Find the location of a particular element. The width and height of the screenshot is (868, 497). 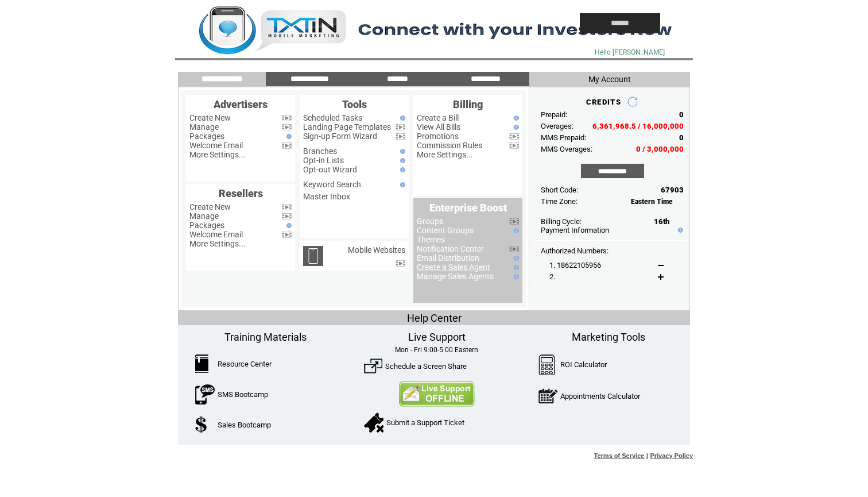

a: Privacy Policy is located at coordinates (671, 455).